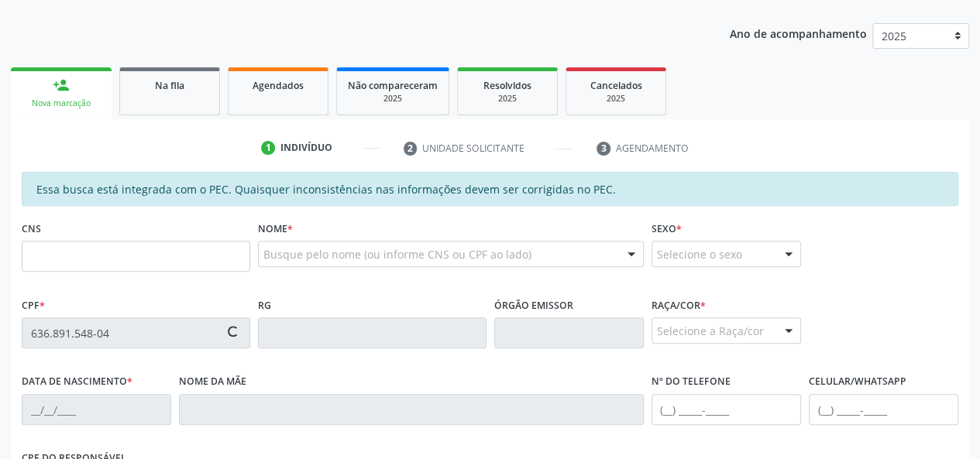 The image size is (980, 459). What do you see at coordinates (534, 305) in the screenshot?
I see `label: Órgão emissor` at bounding box center [534, 305].